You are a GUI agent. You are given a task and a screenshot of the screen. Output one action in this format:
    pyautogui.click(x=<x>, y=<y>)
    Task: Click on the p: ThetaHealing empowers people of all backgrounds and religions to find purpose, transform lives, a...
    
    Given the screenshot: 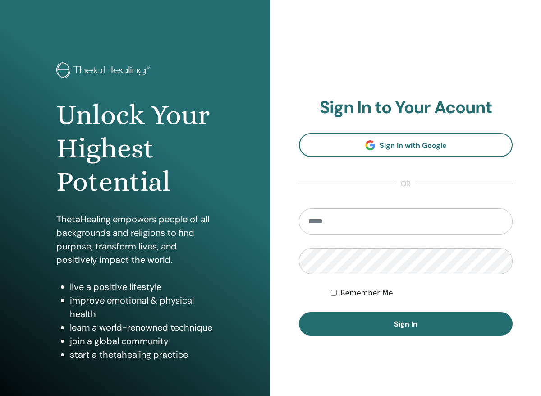 What is the action you would take?
    pyautogui.click(x=135, y=239)
    